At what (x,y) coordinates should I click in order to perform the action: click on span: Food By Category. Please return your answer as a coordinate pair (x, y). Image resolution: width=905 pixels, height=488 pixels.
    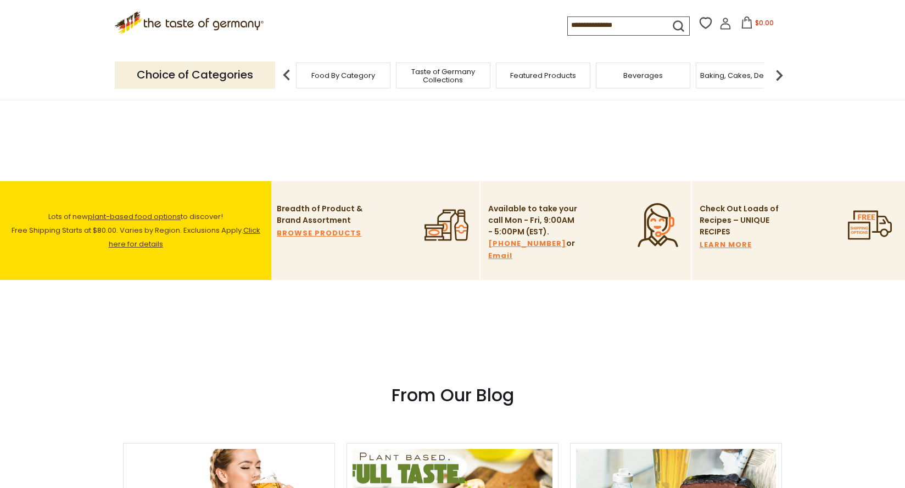
    Looking at the image, I should click on (343, 75).